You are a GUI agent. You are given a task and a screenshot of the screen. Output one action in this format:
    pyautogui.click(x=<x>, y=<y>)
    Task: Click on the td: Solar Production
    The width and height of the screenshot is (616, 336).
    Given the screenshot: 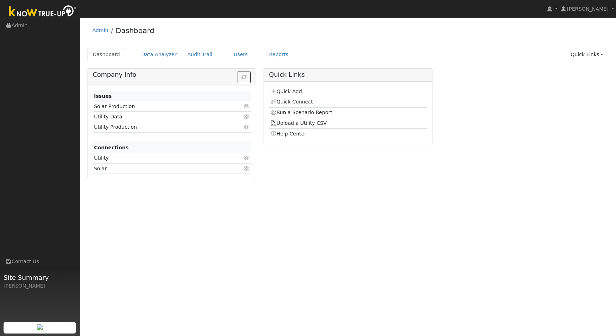 What is the action you would take?
    pyautogui.click(x=159, y=106)
    